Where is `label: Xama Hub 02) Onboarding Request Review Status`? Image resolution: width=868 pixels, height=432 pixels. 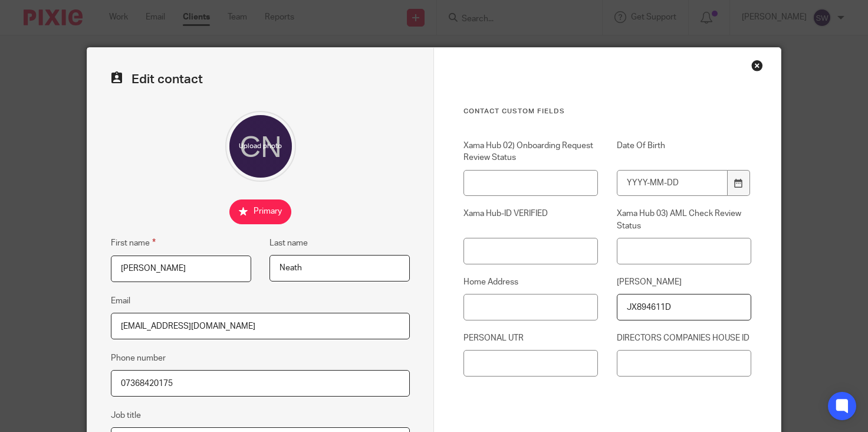 label: Xama Hub 02) Onboarding Request Review Status is located at coordinates (531, 152).